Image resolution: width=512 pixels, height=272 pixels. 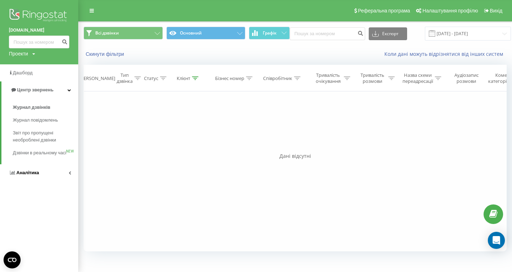 I want to click on span: Графік, so click(x=270, y=33).